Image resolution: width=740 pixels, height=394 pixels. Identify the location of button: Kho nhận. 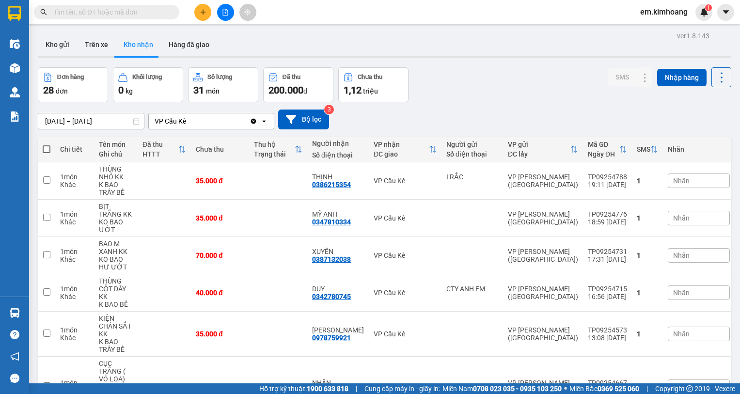
(138, 45).